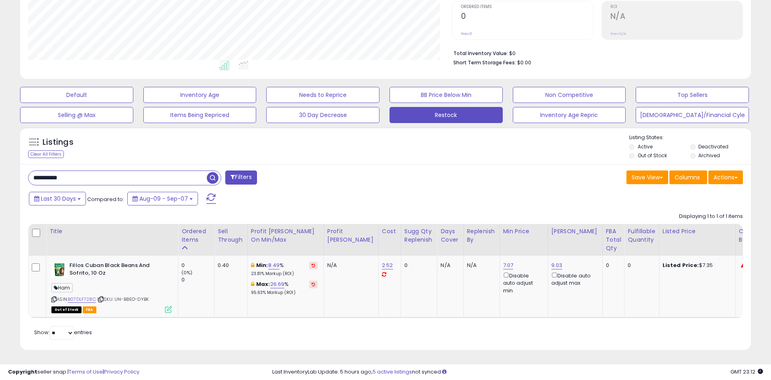 Image resolution: width=771 pixels, height=380 pixels. Describe the element at coordinates (527, 7) in the screenshot. I see `span: Ordered Items` at that location.